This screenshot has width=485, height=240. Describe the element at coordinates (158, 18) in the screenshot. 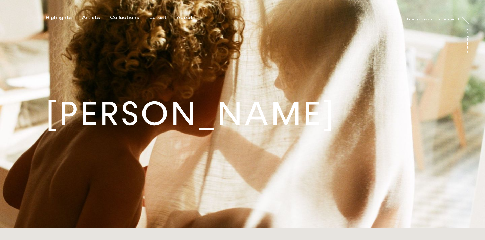

I see `div: Latest` at that location.